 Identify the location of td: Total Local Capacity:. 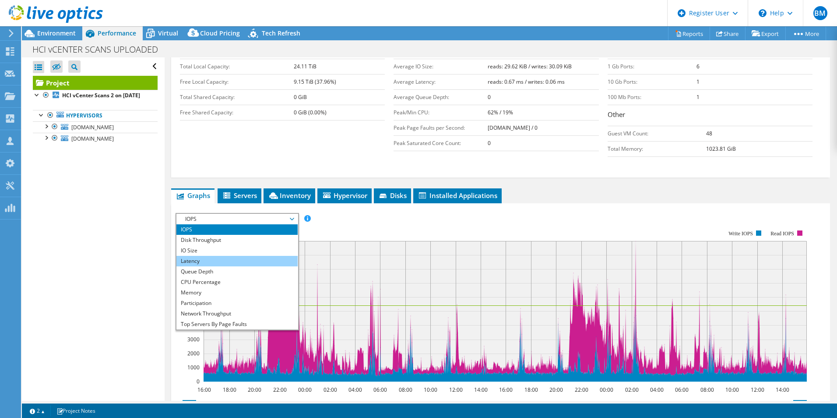
(237, 66).